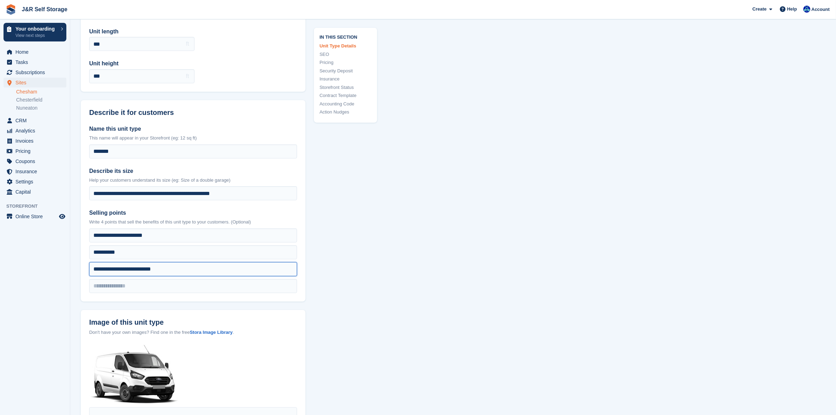 The height and width of the screenshot is (415, 836). Describe the element at coordinates (41, 92) in the screenshot. I see `a: Chesham` at that location.